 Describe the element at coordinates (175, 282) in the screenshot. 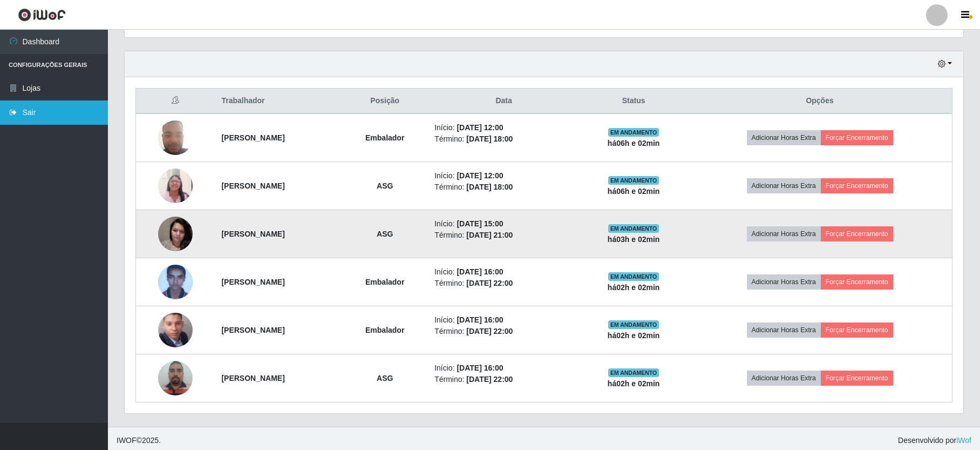

I see `img: 1673386012464.jpeg` at that location.